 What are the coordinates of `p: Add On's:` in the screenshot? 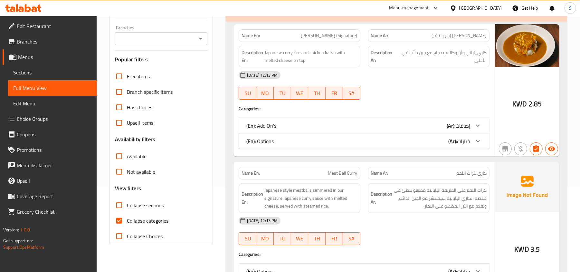 It's located at (262, 126).